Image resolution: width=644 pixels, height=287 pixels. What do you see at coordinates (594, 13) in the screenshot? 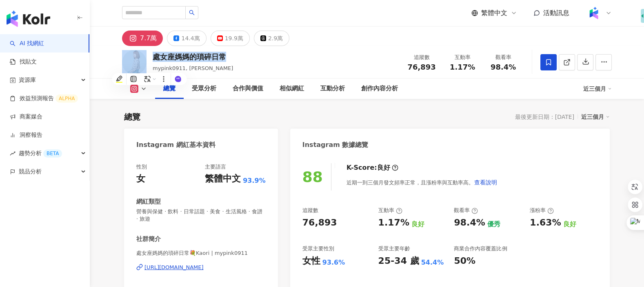
I see `img: Kolr%20app%20icon%20%281%29.png` at bounding box center [594, 13].